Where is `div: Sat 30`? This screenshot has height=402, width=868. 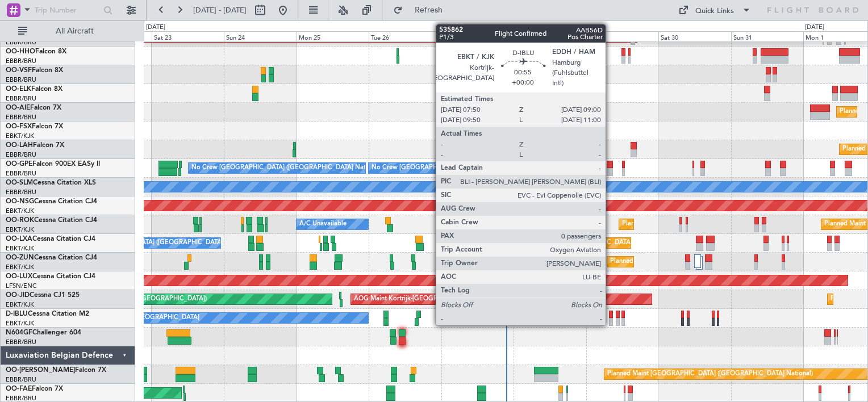 div: Sat 30 is located at coordinates (694, 37).